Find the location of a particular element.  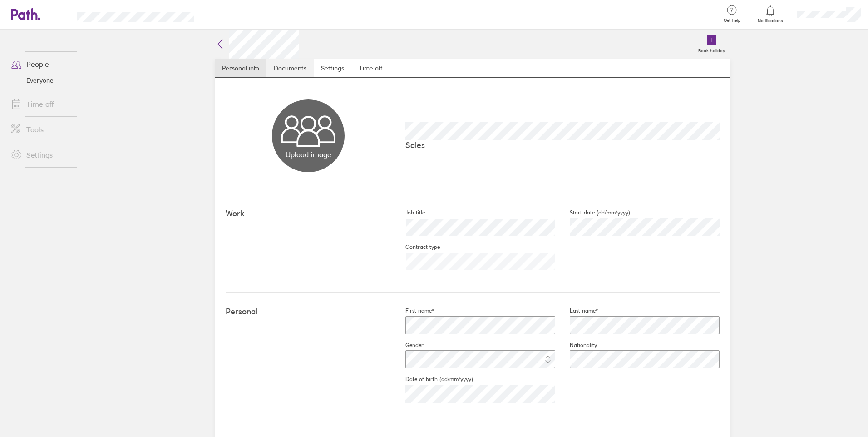

a: Book holiday is located at coordinates (711, 44).